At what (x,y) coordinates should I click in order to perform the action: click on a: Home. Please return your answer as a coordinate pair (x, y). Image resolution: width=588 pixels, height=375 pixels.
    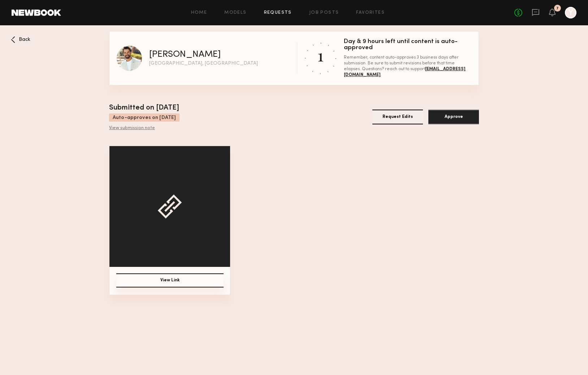
    Looking at the image, I should click on (199, 13).